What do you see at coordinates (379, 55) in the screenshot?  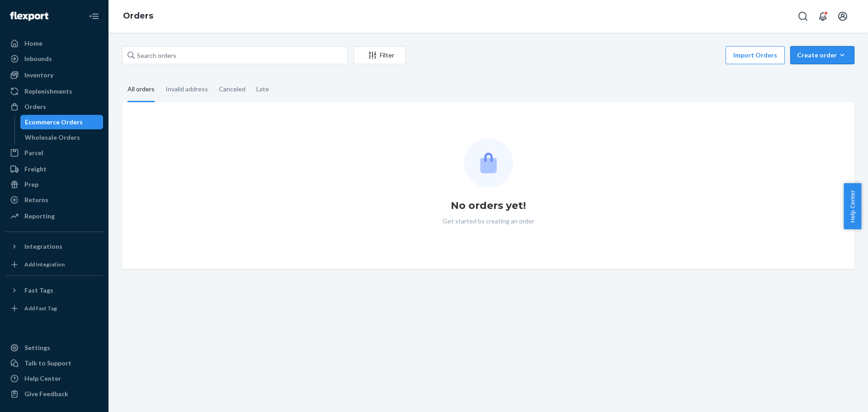 I see `button: Filter` at bounding box center [379, 55].